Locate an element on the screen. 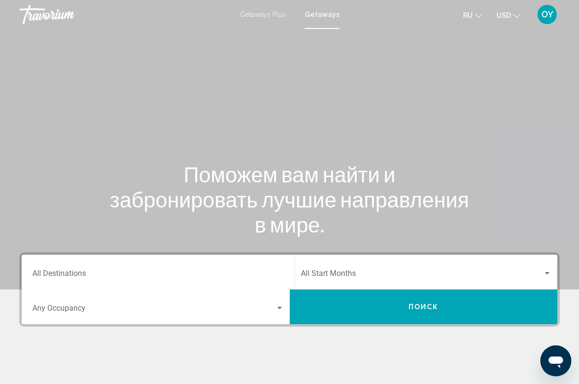  a: Getaways Plus is located at coordinates (263, 14).